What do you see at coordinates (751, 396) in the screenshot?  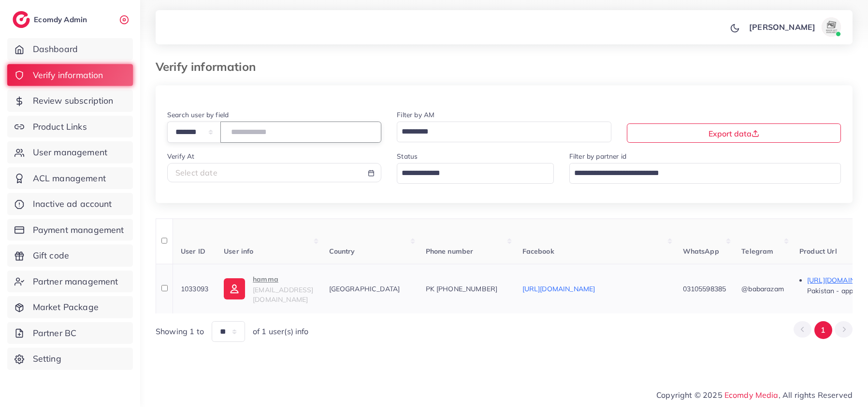 I see `a: Ecomdy Media` at bounding box center [751, 396].